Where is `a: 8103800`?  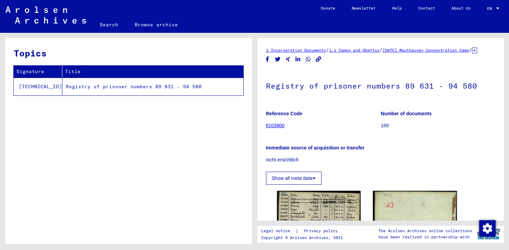
a: 8103800 is located at coordinates (275, 126).